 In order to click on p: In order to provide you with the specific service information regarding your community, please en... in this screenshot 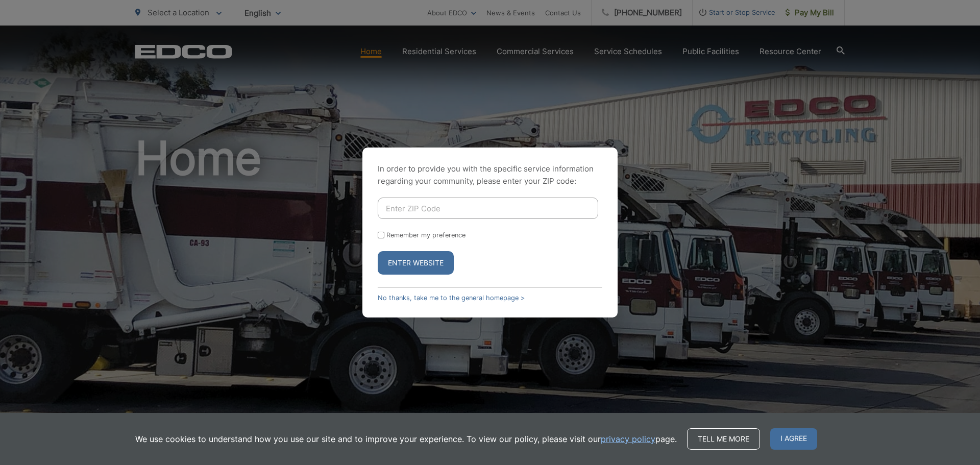, I will do `click(490, 175)`.